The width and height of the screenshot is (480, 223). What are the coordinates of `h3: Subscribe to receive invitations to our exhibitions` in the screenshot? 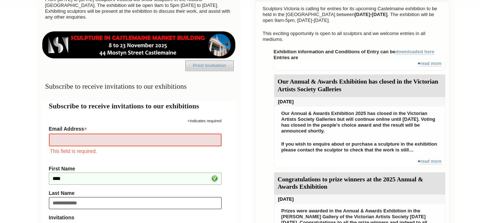 It's located at (139, 86).